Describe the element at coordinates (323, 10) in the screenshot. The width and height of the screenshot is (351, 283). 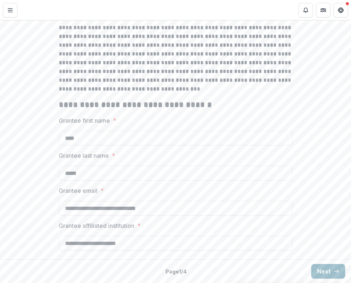
I see `button: Partners` at that location.